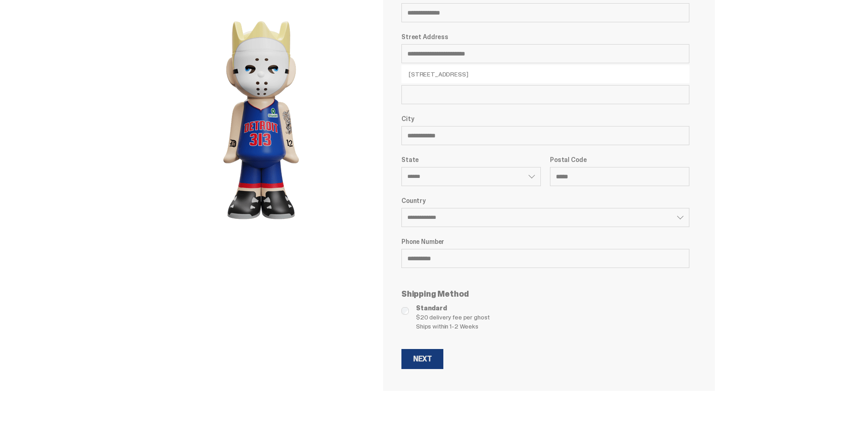  Describe the element at coordinates (471, 160) in the screenshot. I see `label: State` at that location.